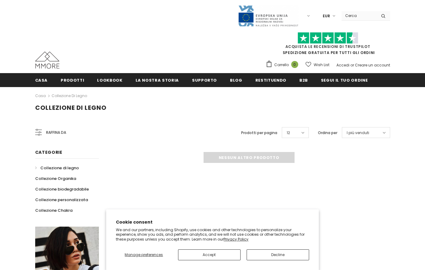  I want to click on span: Segui il tuo ordine, so click(344, 80).